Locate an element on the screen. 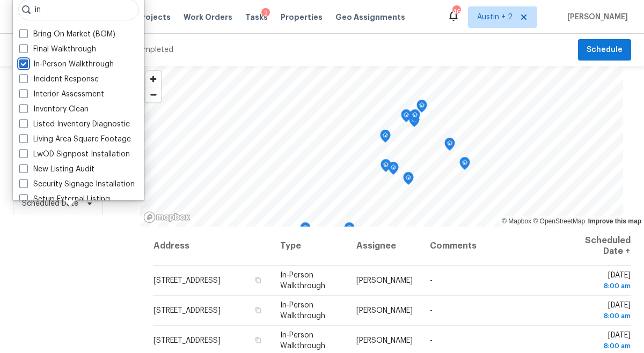 The image size is (644, 353). th: Address is located at coordinates (212, 246).